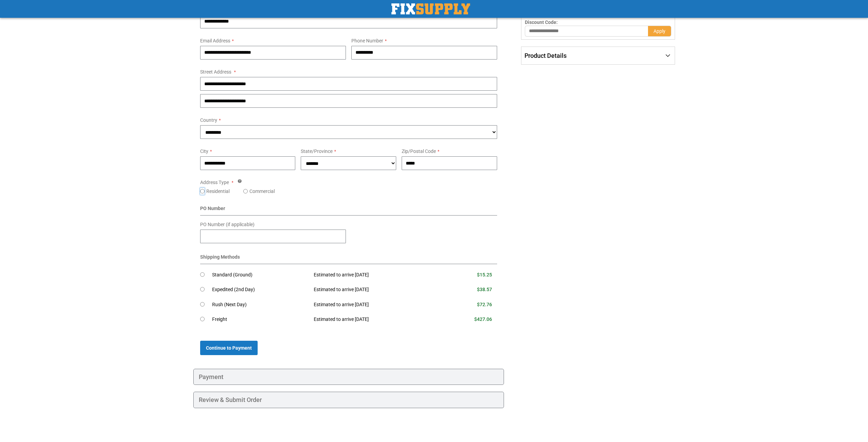 This screenshot has width=868, height=442. What do you see at coordinates (484, 289) in the screenshot?
I see `span: $38.57` at bounding box center [484, 289].